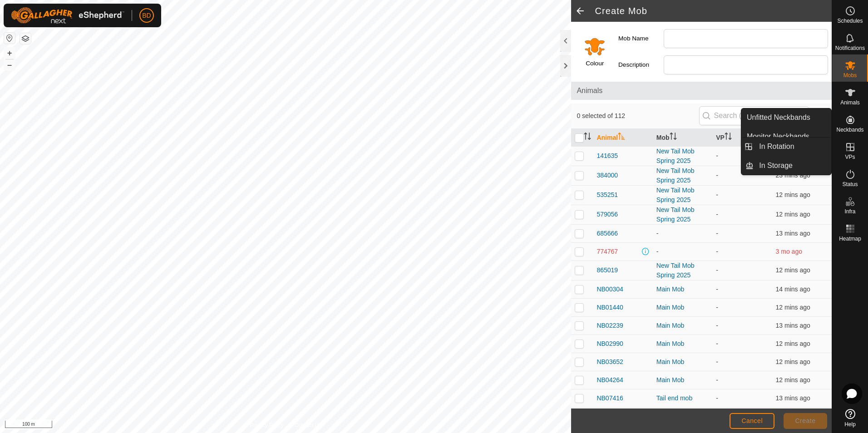 The height and width of the screenshot is (433, 868). Describe the element at coordinates (609, 398) in the screenshot. I see `span: NB07416` at that location.